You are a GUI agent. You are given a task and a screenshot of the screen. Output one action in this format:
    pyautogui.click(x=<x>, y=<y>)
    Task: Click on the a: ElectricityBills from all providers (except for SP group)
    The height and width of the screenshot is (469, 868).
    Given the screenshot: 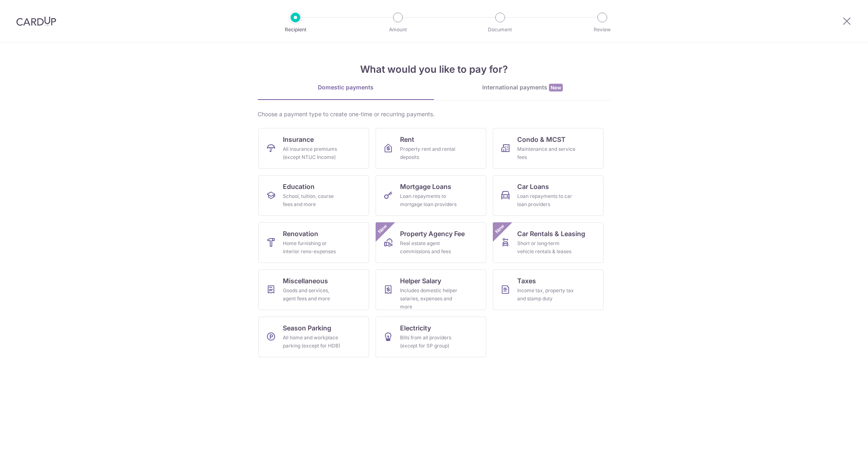 What is the action you would take?
    pyautogui.click(x=431, y=337)
    